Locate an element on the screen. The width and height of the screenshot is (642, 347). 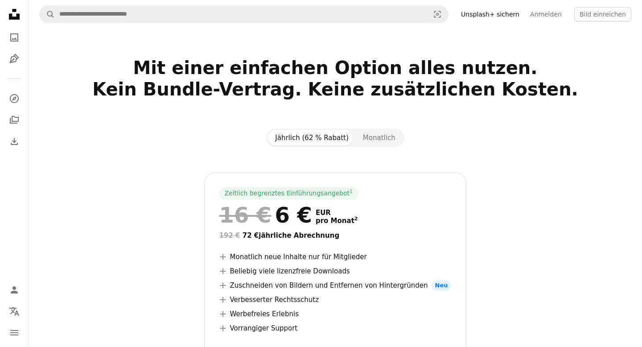
button: Sprache is located at coordinates (14, 311).